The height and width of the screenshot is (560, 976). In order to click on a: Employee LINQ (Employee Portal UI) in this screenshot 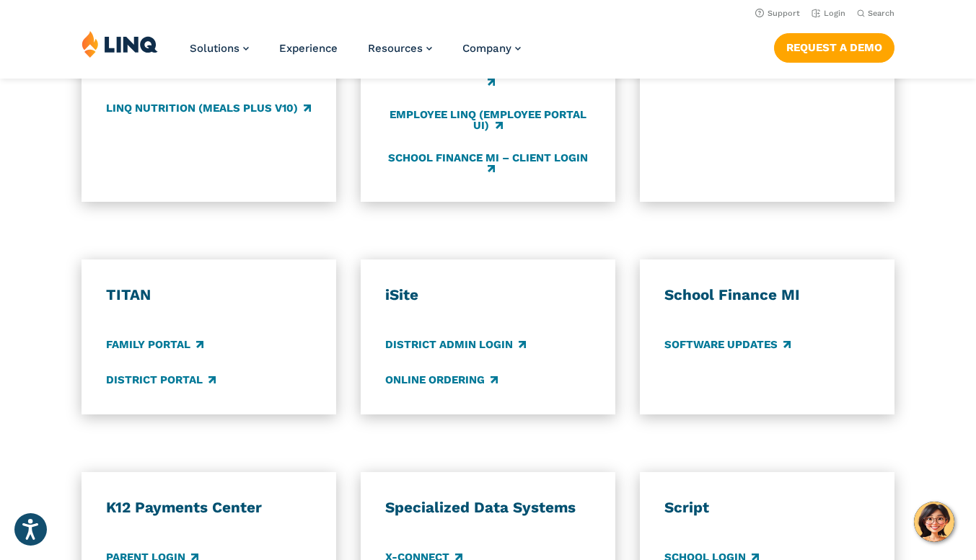, I will do `click(488, 120)`.